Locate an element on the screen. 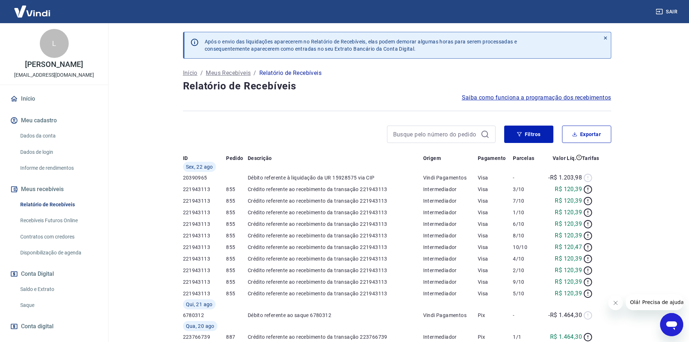 The image size is (689, 342). div: L is located at coordinates (54, 43).